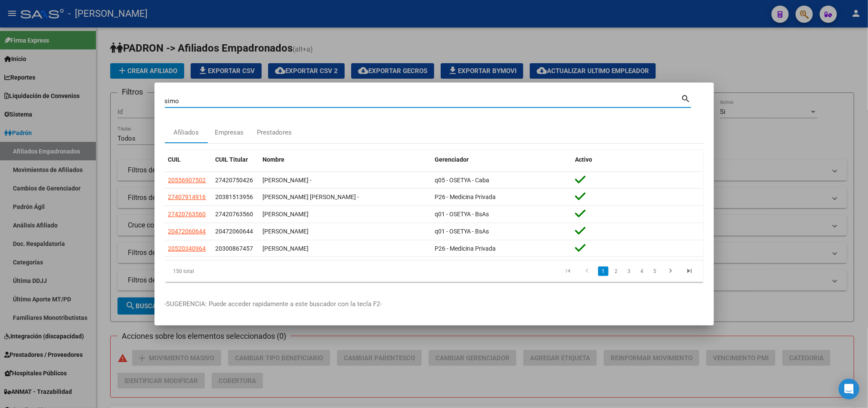 This screenshot has height=408, width=868. I want to click on span: Activo, so click(583, 160).